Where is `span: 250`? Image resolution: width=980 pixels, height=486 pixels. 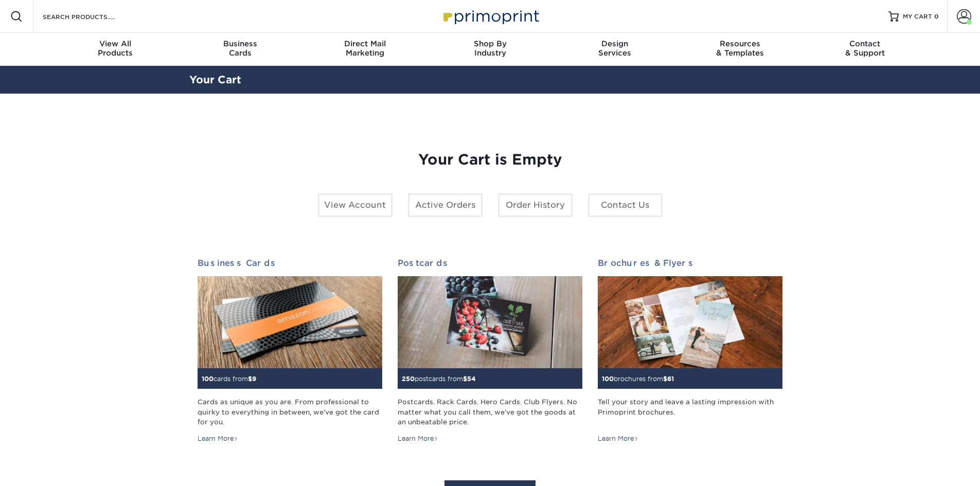
span: 250 is located at coordinates (408, 379).